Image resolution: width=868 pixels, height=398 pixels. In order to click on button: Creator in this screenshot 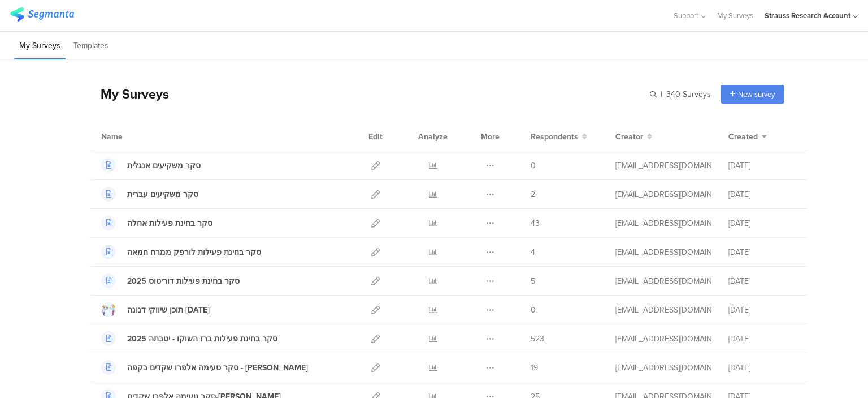, I will do `click(634, 136)`.